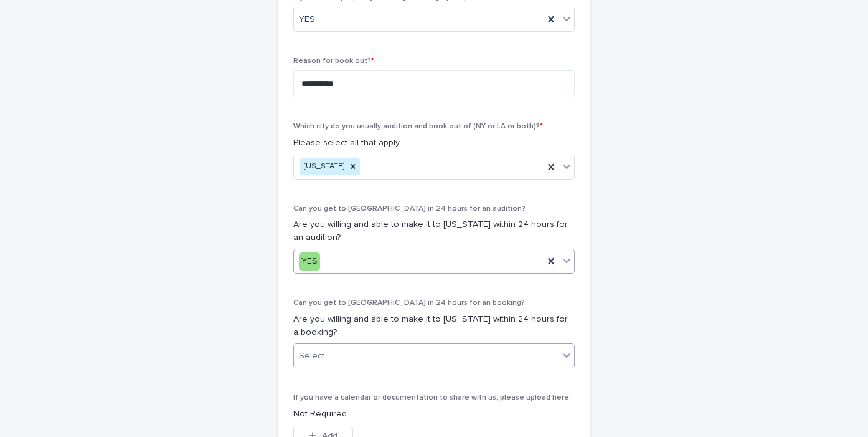  What do you see at coordinates (434, 142) in the screenshot?
I see `p: Please select all that apply.` at bounding box center [434, 142].